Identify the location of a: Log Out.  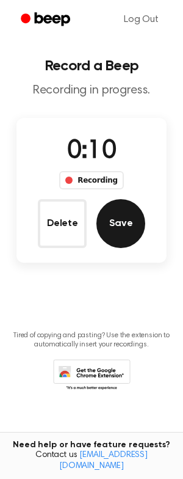
(141, 20).